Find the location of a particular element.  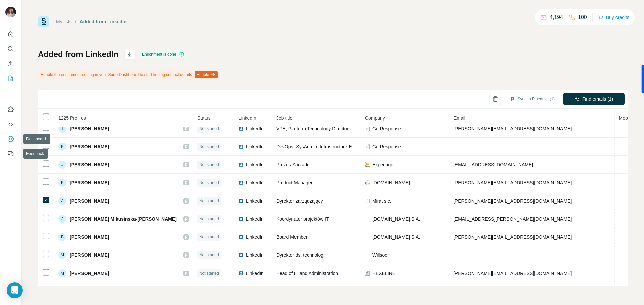

span: Email is located at coordinates (459, 118).